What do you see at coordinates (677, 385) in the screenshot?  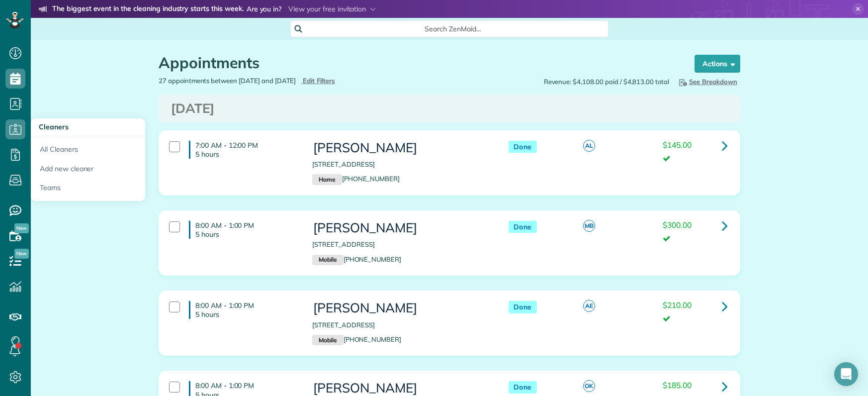 I see `span: $185.00` at bounding box center [677, 385].